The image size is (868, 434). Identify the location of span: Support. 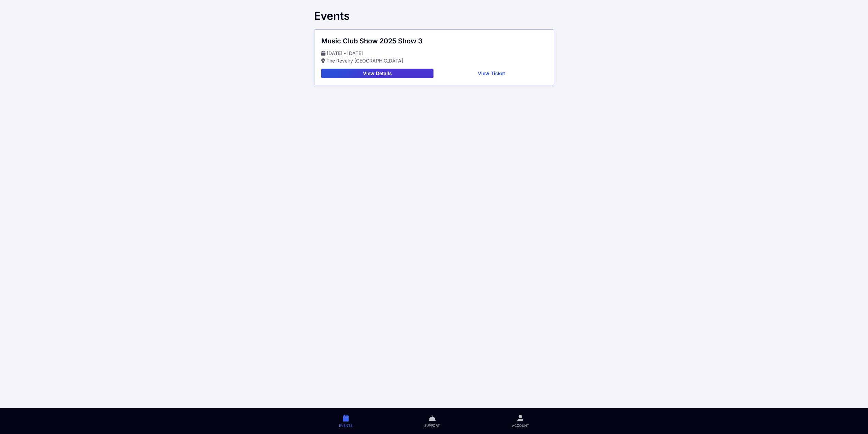
(432, 425).